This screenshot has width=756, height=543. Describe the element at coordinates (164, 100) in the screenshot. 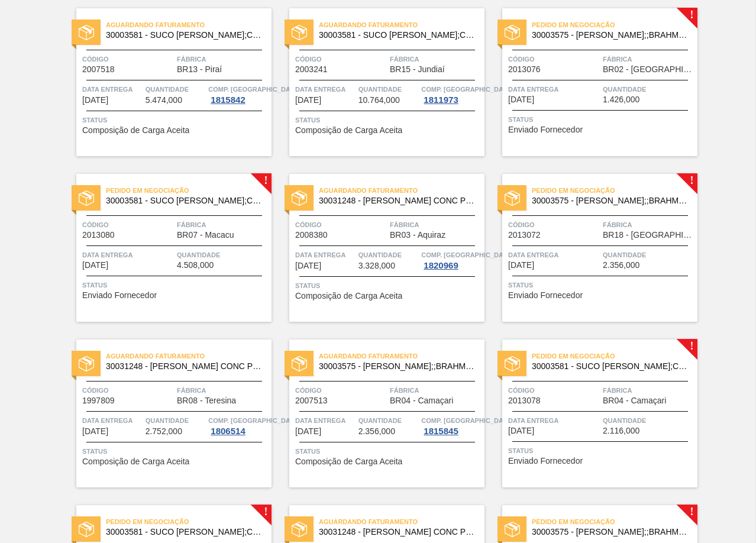

I see `span: 5.474,000` at that location.